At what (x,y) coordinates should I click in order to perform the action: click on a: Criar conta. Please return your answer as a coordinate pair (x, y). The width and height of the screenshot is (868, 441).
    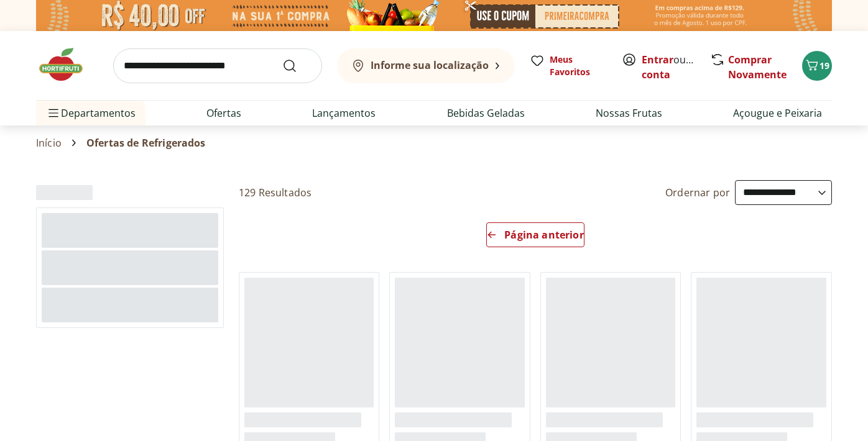
    Looking at the image, I should click on (676, 67).